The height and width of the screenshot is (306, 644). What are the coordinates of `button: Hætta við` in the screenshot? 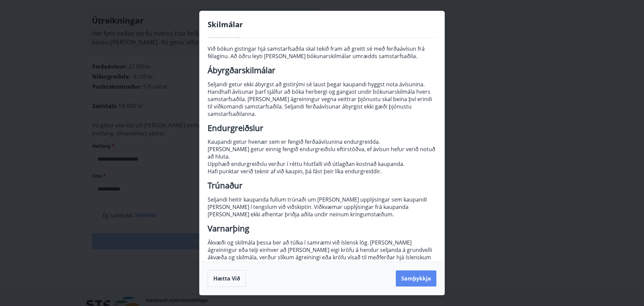 It's located at (227, 279).